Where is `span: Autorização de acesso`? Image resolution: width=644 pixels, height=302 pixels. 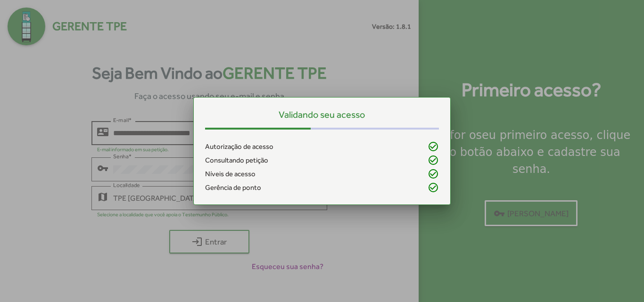 span: Autorização de acesso is located at coordinates (239, 147).